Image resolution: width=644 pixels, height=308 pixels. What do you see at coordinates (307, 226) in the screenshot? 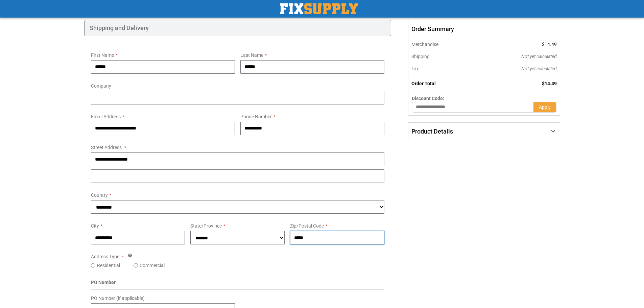
I see `span: Zip/Postal Code` at bounding box center [307, 226].